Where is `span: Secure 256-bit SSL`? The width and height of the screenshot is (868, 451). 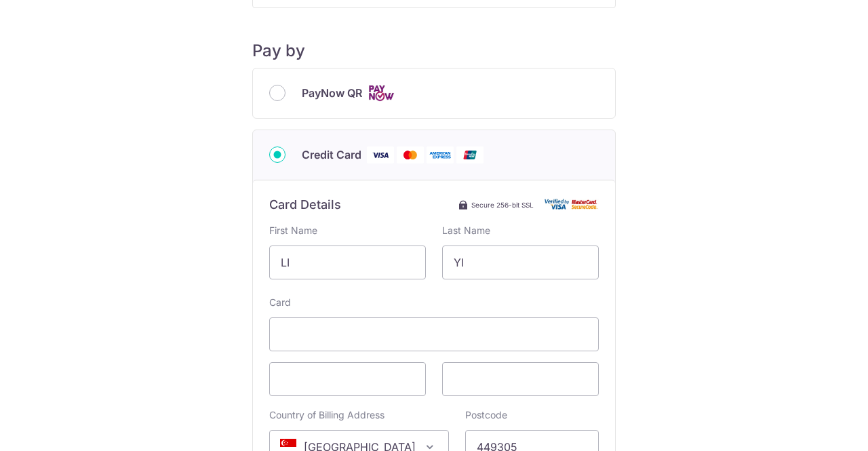 span: Secure 256-bit SSL is located at coordinates (503, 205).